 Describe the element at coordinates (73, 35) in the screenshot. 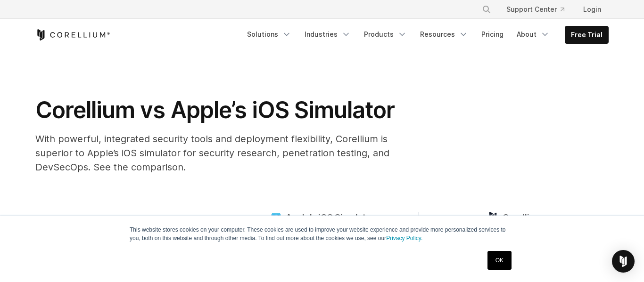

I see `a: Corellium Home` at that location.